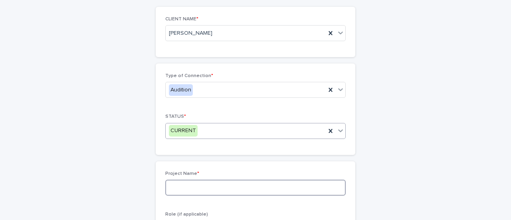  I want to click on span: STATUS, so click(176, 116).